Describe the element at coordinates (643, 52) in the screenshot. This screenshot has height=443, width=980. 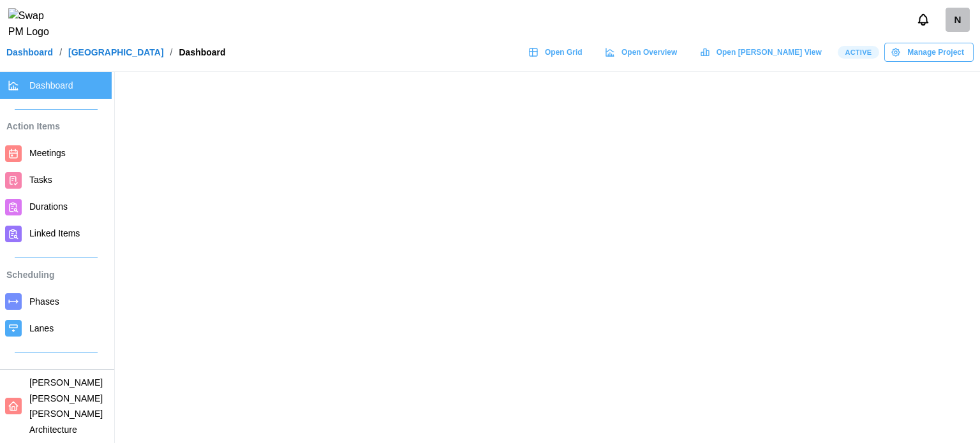
I see `a: Open Overview` at that location.